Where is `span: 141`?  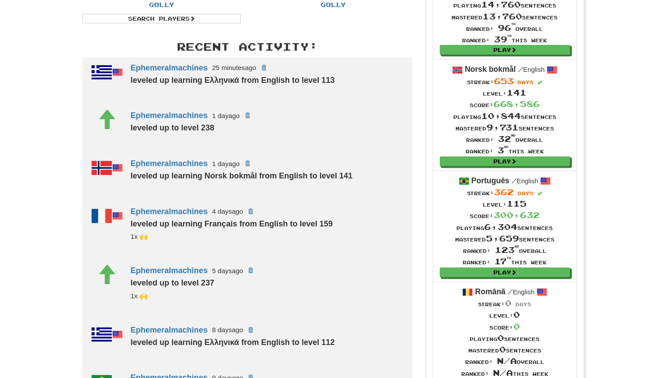
span: 141 is located at coordinates (517, 92).